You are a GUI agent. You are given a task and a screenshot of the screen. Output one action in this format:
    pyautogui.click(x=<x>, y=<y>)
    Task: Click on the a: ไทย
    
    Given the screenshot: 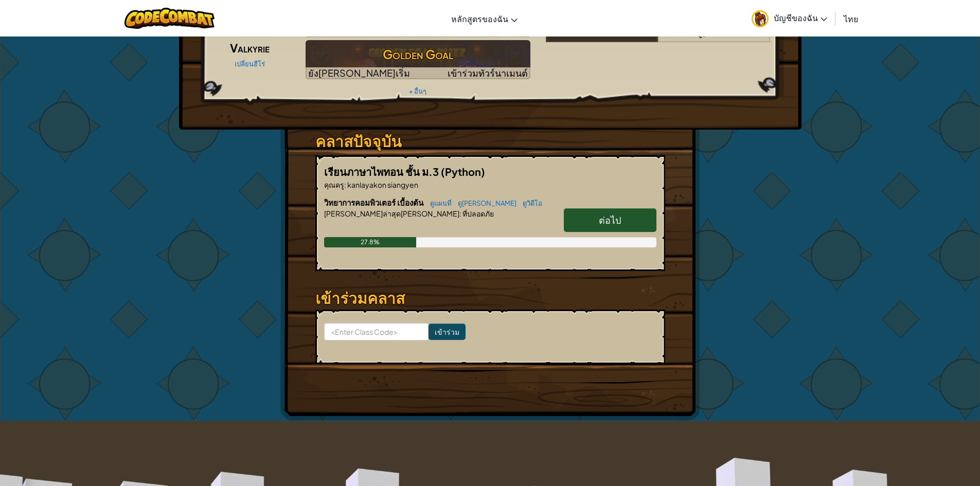 What is the action you would take?
    pyautogui.click(x=851, y=19)
    